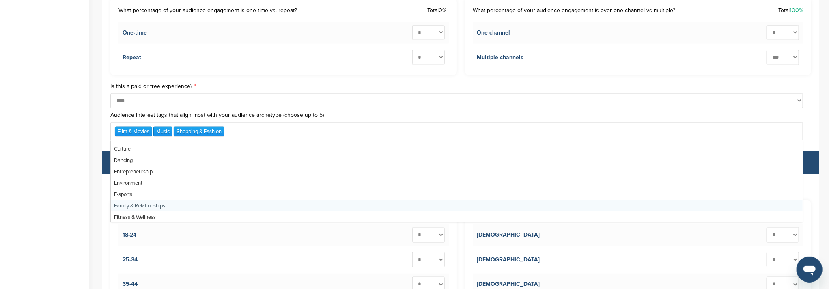  I want to click on div: 25-34, so click(130, 260).